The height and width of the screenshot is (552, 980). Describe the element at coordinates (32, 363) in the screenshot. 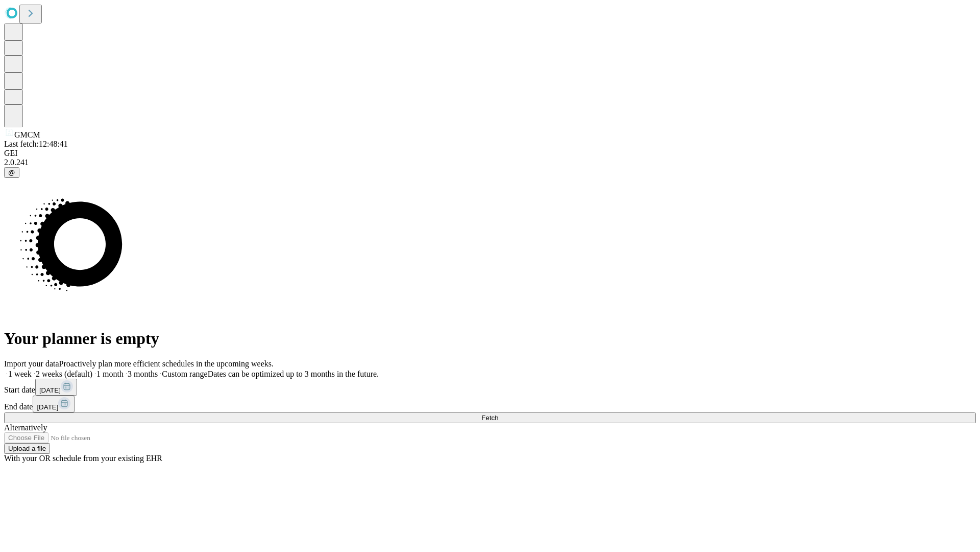

I see `span: Import your data` at that location.